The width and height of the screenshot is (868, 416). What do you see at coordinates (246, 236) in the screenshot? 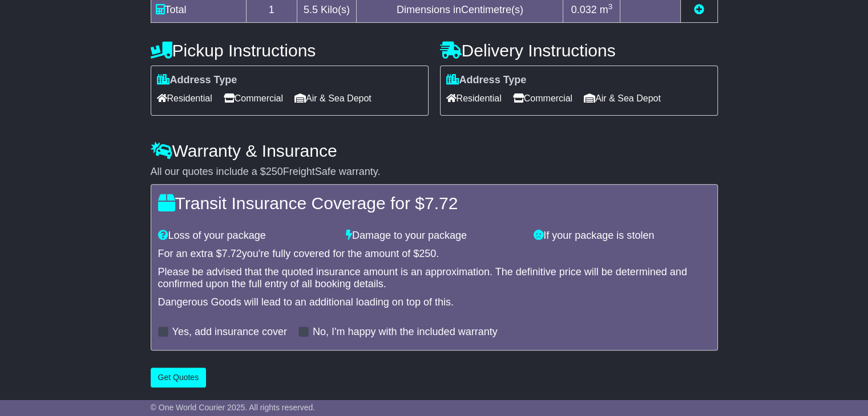
I see `div: Loss of your package` at bounding box center [246, 236].